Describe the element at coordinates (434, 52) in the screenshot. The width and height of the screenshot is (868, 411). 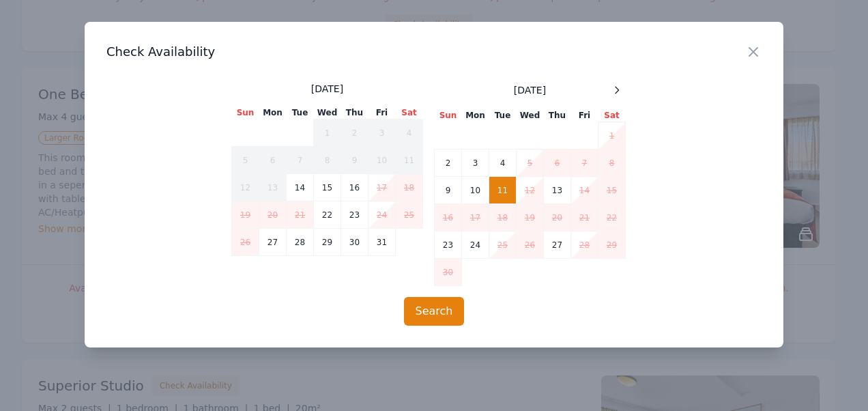
I see `h3: Check Availability` at that location.